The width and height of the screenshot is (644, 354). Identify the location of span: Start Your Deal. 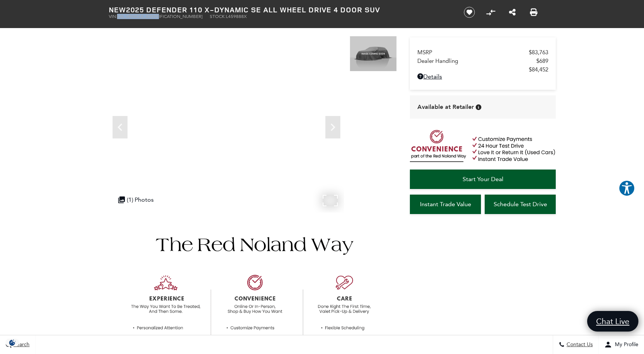
(483, 179).